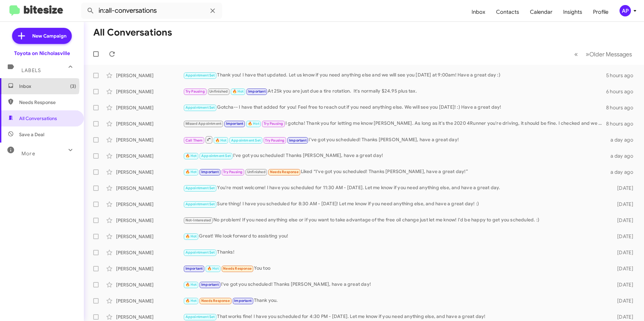 The image size is (644, 321). Describe the element at coordinates (625, 10) in the screenshot. I see `div: AP` at that location.